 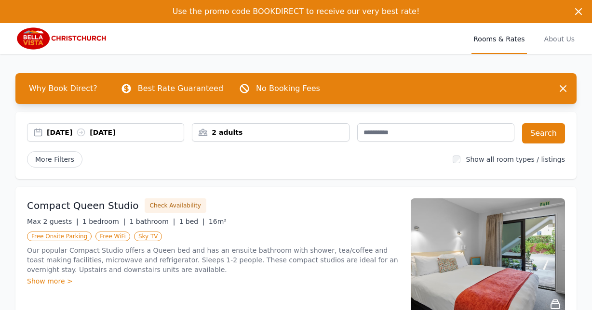 What do you see at coordinates (213, 281) in the screenshot?
I see `div: Show more >` at bounding box center [213, 281].